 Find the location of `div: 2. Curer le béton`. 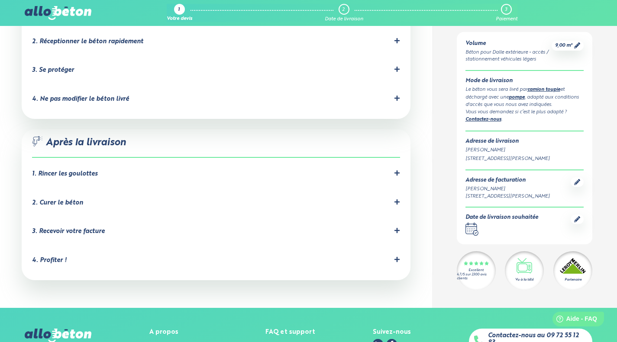

div: 2. Curer le béton is located at coordinates (58, 203).